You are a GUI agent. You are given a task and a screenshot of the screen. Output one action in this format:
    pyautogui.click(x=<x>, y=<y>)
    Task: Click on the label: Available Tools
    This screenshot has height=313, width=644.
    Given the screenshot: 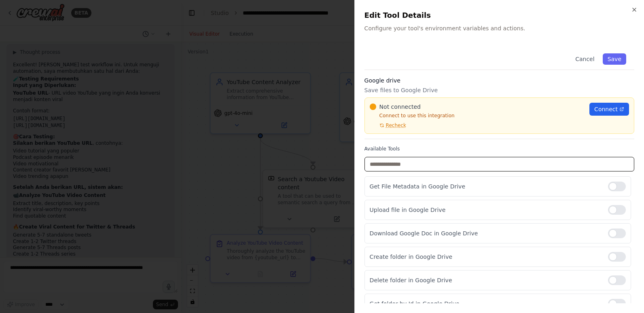 What is the action you would take?
    pyautogui.click(x=499, y=149)
    